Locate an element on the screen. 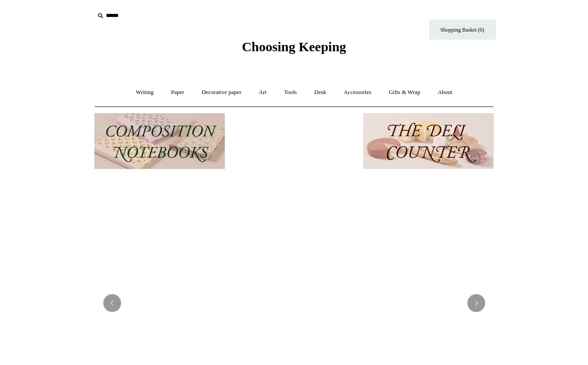 The height and width of the screenshot is (365, 588). button: Previous is located at coordinates (112, 303).